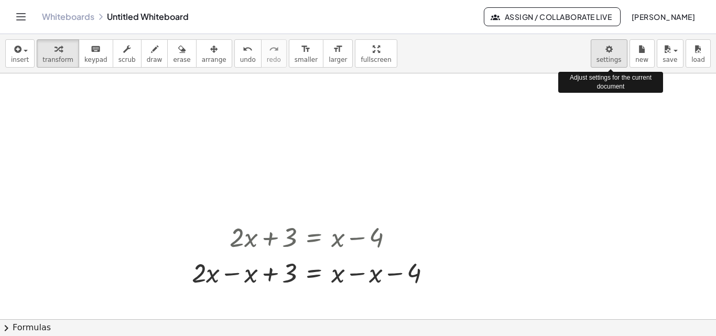 The width and height of the screenshot is (716, 336). Describe the element at coordinates (96, 60) in the screenshot. I see `span: keypad` at that location.